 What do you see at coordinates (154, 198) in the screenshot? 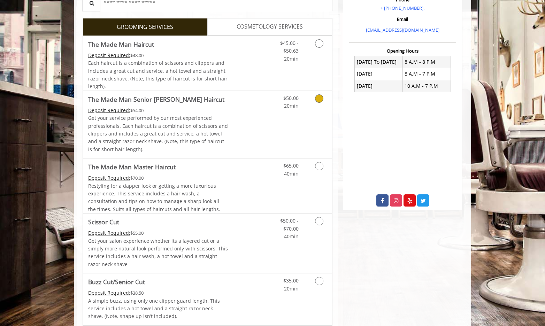
I see `span: Restyling for a dapper look or getting a more luxurious experience. This service includes a hair ...` at bounding box center [154, 198].